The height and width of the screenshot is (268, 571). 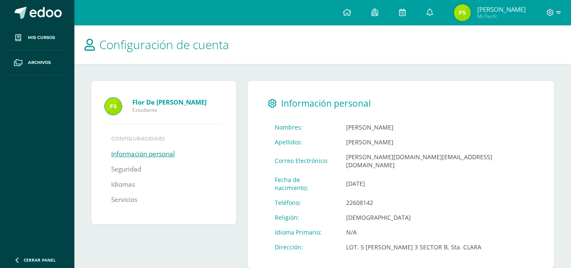 What do you see at coordinates (502, 16) in the screenshot?
I see `span: Mi Perfil` at bounding box center [502, 16].